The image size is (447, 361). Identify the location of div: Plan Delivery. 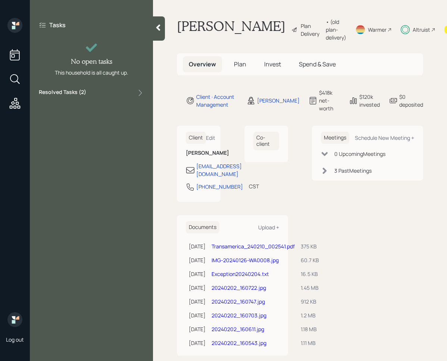
(311, 30).